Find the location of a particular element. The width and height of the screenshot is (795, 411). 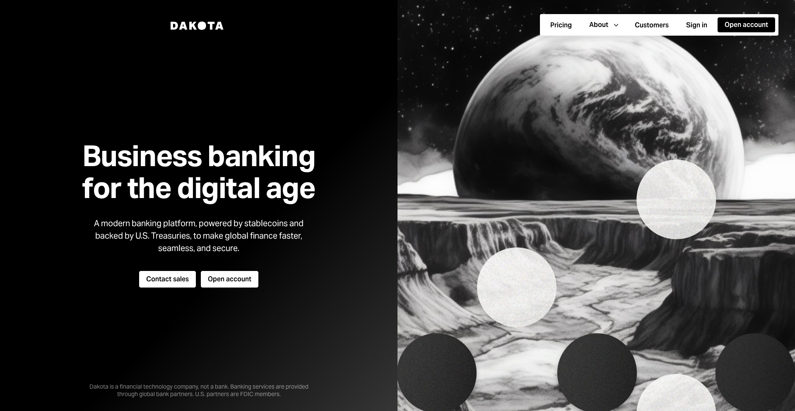

div: A modern banking platform, powered by stablecoins and backed by U.S. Treasuries, to make global f... is located at coordinates (199, 236).